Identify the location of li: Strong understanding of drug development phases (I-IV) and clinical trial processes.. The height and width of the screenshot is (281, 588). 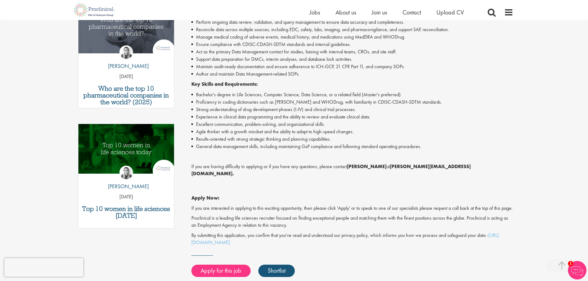
(352, 110).